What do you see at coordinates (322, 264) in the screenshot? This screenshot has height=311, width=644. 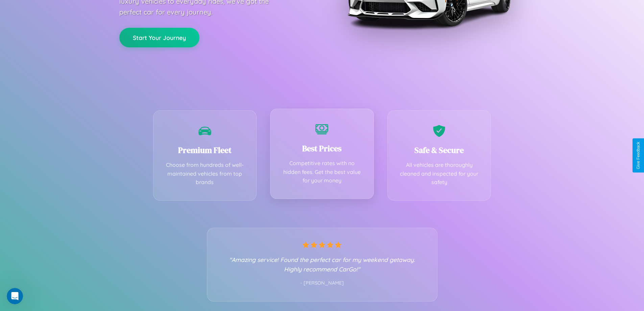 I see `p: "Amazing service! Found the perfect car for my weekend getaway. Highly recommend CarGo!"` at bounding box center [322, 264].